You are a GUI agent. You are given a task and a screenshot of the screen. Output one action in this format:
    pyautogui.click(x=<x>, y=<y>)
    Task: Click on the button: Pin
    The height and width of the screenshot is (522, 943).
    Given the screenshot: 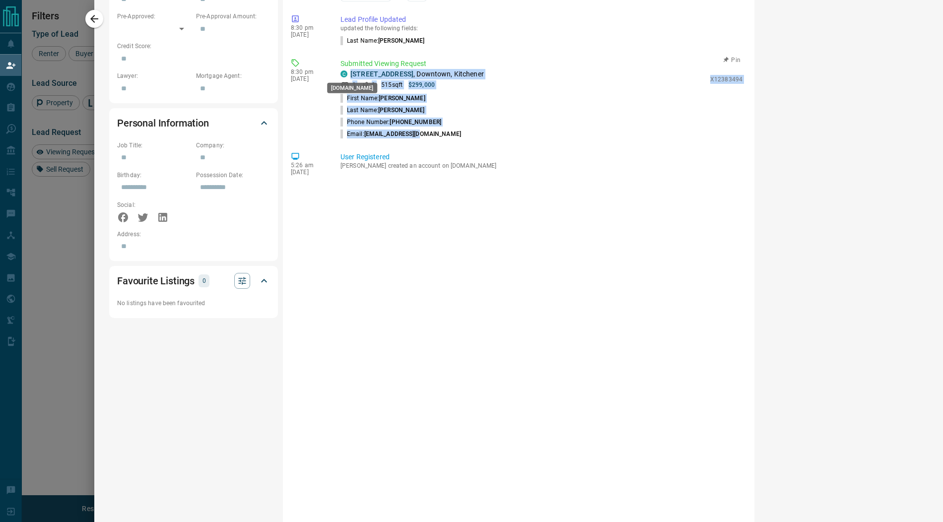 What is the action you would take?
    pyautogui.click(x=732, y=60)
    